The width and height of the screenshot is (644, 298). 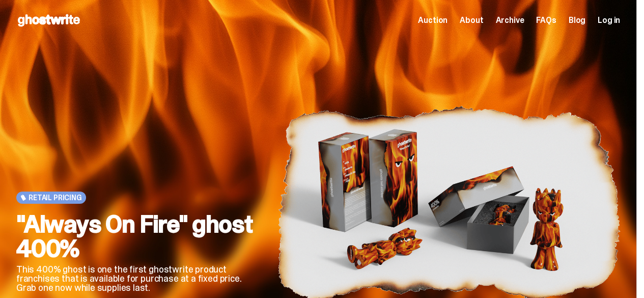 I want to click on a: About, so click(x=471, y=20).